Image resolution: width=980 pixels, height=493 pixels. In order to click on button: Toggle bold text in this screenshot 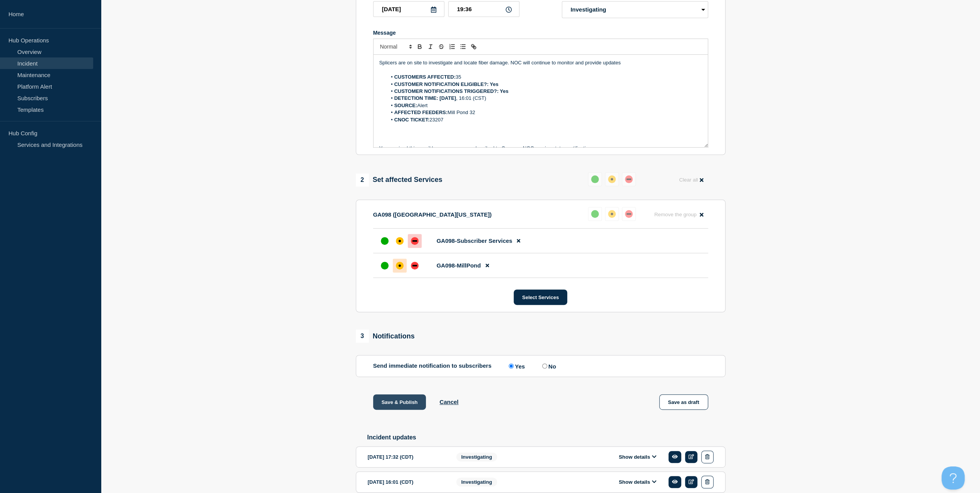, I will do `click(420, 47)`.